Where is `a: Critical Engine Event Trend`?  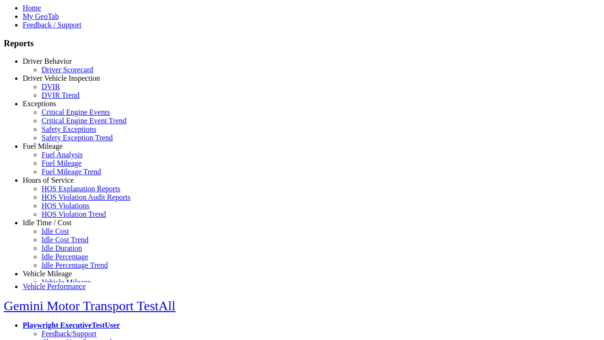
a: Critical Engine Event Trend is located at coordinates (84, 120).